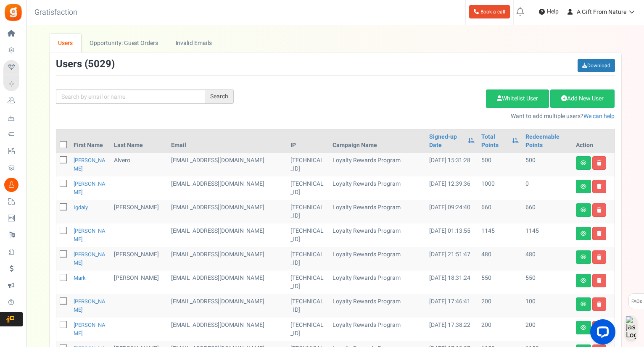 The image size is (644, 347). What do you see at coordinates (582, 99) in the screenshot?
I see `a: Add New User` at bounding box center [582, 99].